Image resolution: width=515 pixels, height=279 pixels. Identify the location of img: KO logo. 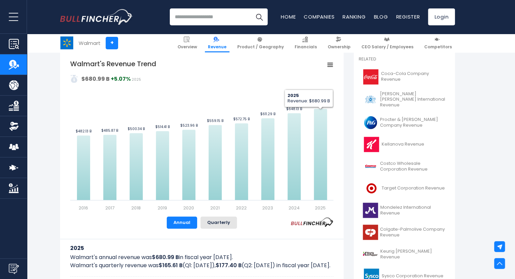
(371, 77).